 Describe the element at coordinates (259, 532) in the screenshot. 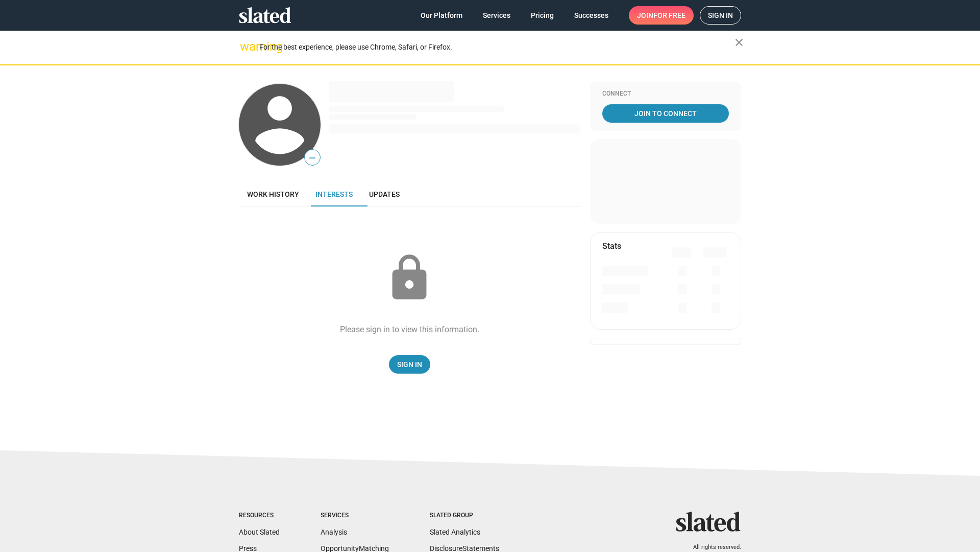

I see `a: About Slated` at that location.